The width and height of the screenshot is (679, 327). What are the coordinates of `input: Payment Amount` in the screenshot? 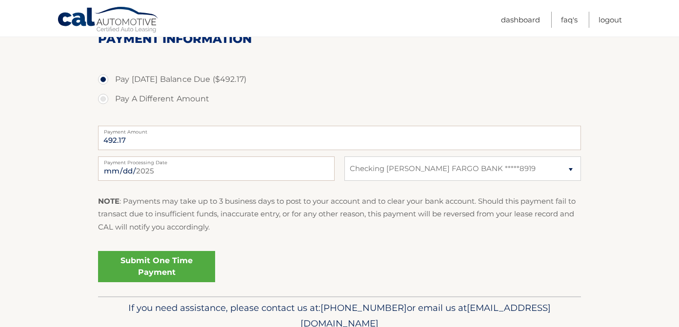 It's located at (340, 138).